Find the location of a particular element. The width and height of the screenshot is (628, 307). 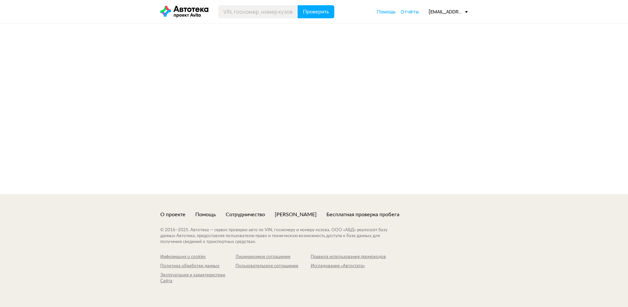

a: Исследование «Автостата» is located at coordinates (348, 267).